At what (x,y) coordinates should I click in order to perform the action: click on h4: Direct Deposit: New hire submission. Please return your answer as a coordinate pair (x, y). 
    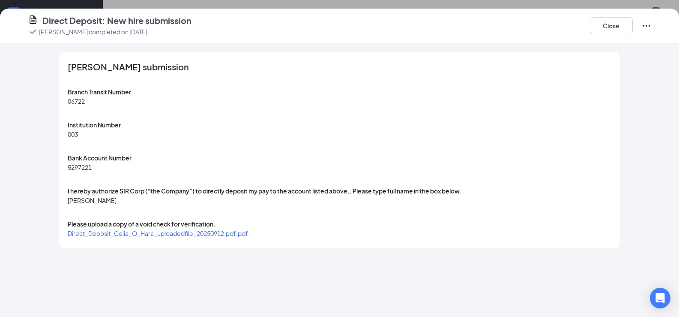
    Looking at the image, I should click on (117, 21).